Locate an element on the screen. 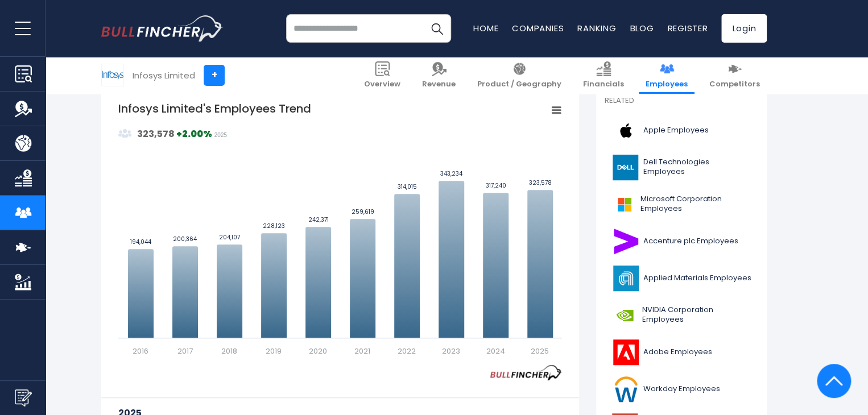 Image resolution: width=868 pixels, height=415 pixels. text: 317,240 is located at coordinates (496, 185).